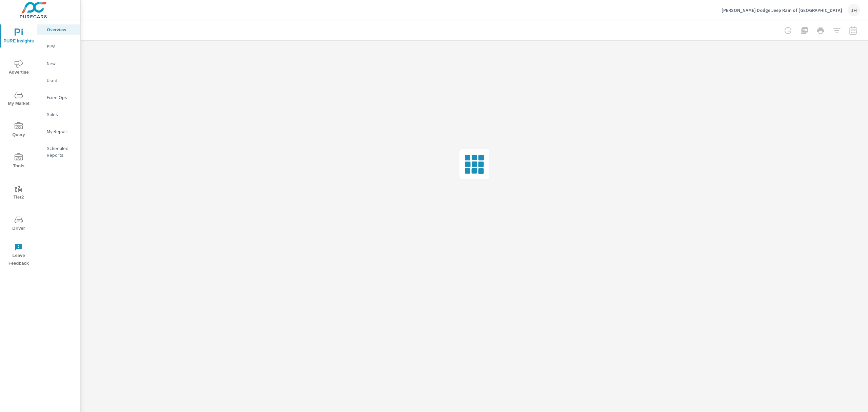 This screenshot has width=868, height=412. Describe the element at coordinates (61, 63) in the screenshot. I see `p: New` at that location.